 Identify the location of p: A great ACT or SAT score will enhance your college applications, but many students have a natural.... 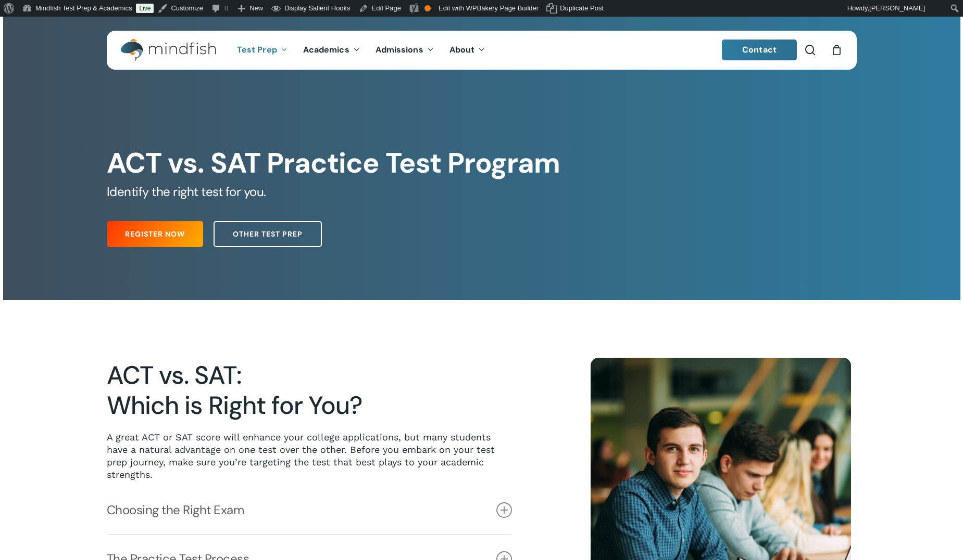
(310, 456).